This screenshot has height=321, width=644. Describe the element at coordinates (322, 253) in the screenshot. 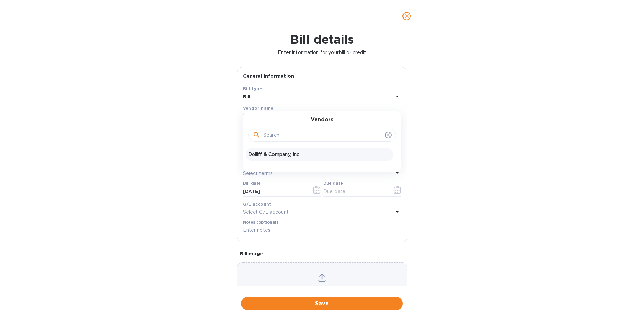

I see `p: Bill image` at that location.